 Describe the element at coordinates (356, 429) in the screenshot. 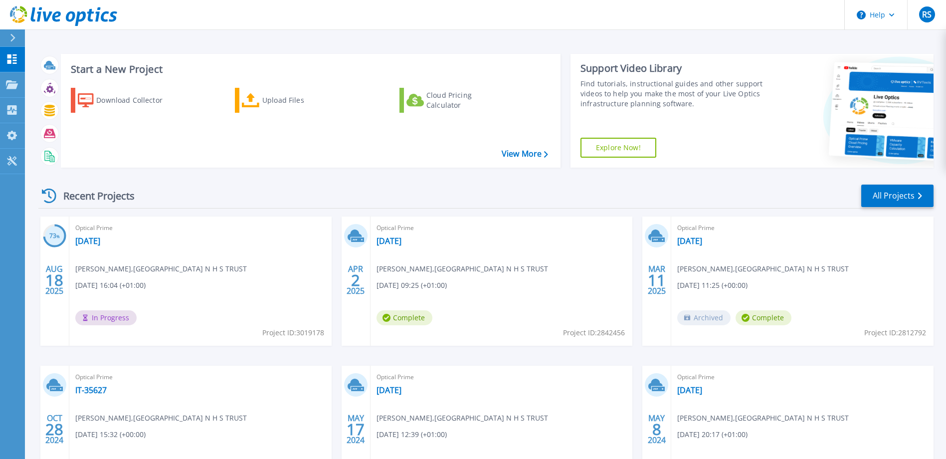

I see `span: 17` at that location.